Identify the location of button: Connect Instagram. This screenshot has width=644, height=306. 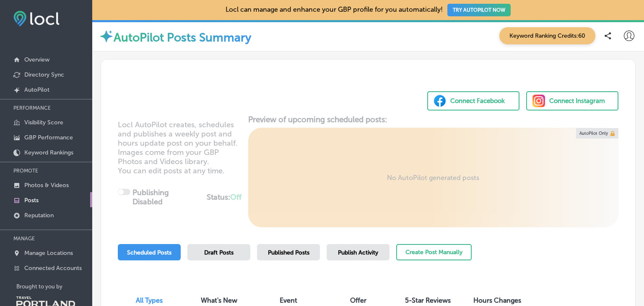
(572, 101).